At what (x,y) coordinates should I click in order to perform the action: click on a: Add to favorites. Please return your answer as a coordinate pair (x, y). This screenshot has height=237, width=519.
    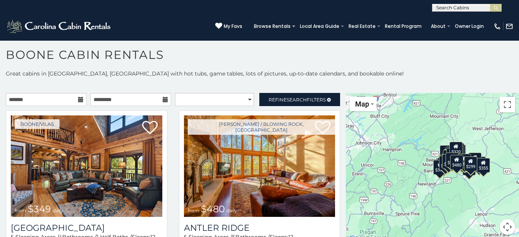
    Looking at the image, I should click on (150, 128).